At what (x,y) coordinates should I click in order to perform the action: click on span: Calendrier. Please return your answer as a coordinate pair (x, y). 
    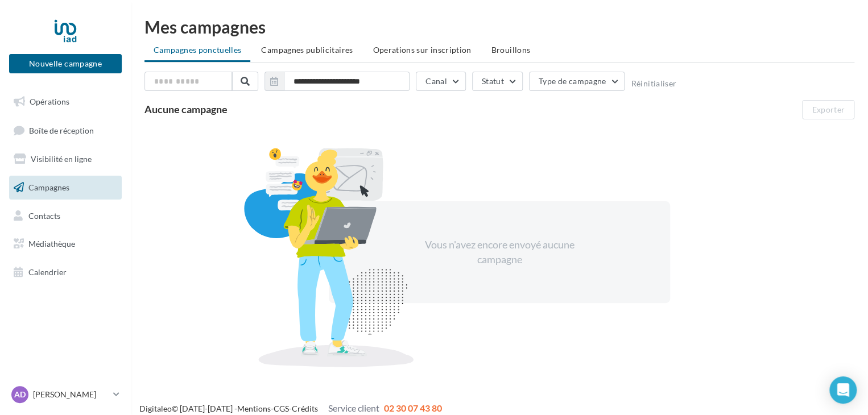
    Looking at the image, I should click on (47, 272).